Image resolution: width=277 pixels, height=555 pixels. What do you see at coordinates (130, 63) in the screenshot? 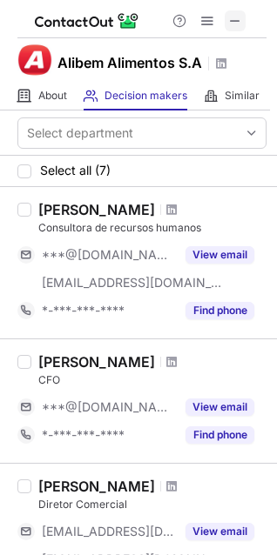
I see `h1: Alibem Alimentos S.A` at bounding box center [130, 63].